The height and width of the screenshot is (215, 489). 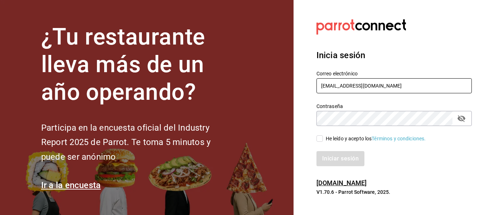 I want to click on h3: Inicia sesión, so click(x=394, y=55).